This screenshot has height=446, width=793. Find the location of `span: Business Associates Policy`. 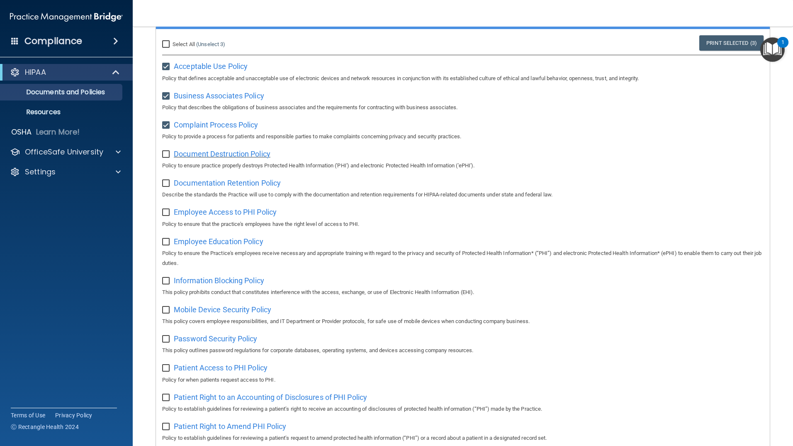

span: Business Associates Policy is located at coordinates (219, 95).